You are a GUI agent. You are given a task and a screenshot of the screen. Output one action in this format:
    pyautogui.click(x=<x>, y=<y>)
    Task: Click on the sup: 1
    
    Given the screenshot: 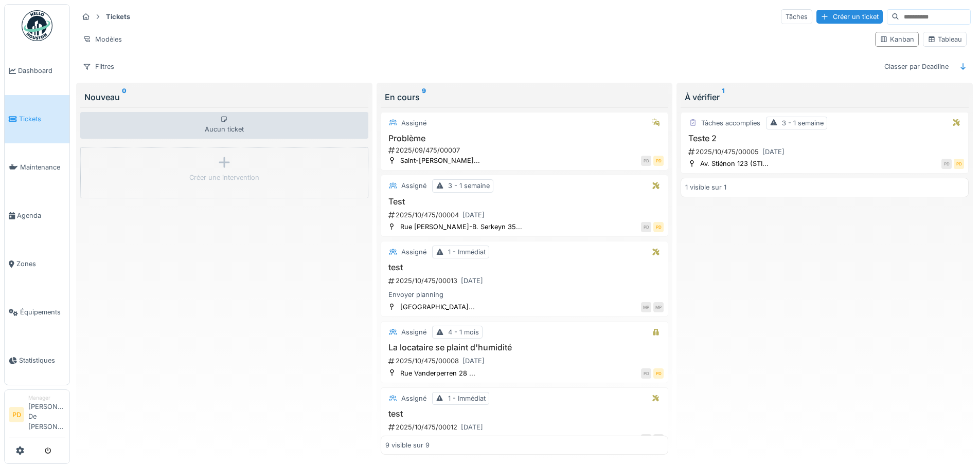 What is the action you would take?
    pyautogui.click(x=722, y=97)
    